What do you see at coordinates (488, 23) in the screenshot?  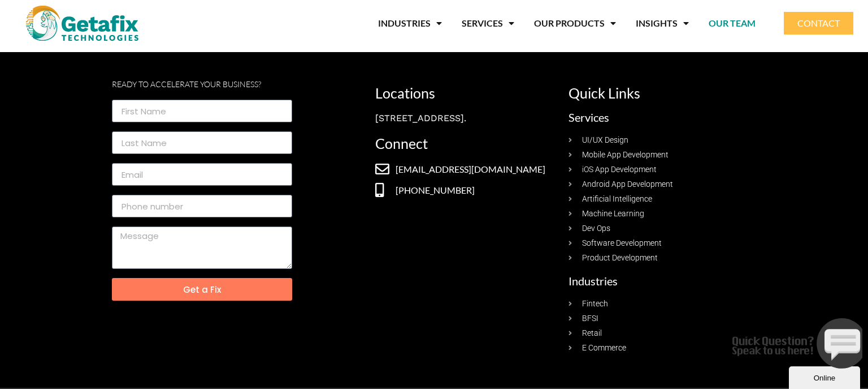 I see `a: SERVICES` at bounding box center [488, 23].